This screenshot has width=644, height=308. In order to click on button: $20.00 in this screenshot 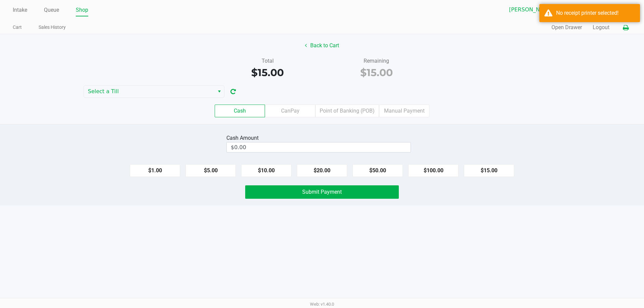, I will do `click(322, 171)`.